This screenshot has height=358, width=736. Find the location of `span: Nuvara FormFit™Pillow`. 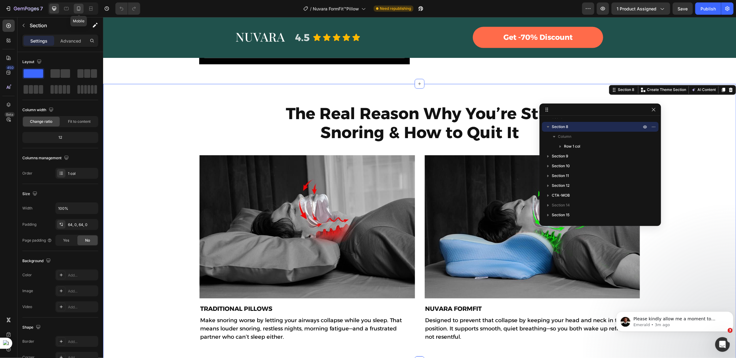

span: Nuvara FormFit™Pillow is located at coordinates (336, 9).